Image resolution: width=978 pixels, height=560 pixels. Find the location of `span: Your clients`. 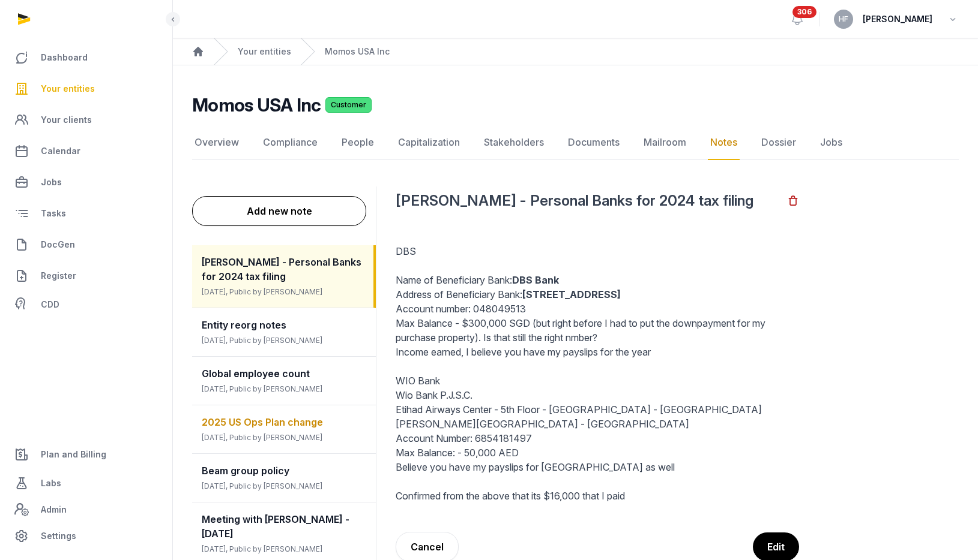

span: Your clients is located at coordinates (66, 120).